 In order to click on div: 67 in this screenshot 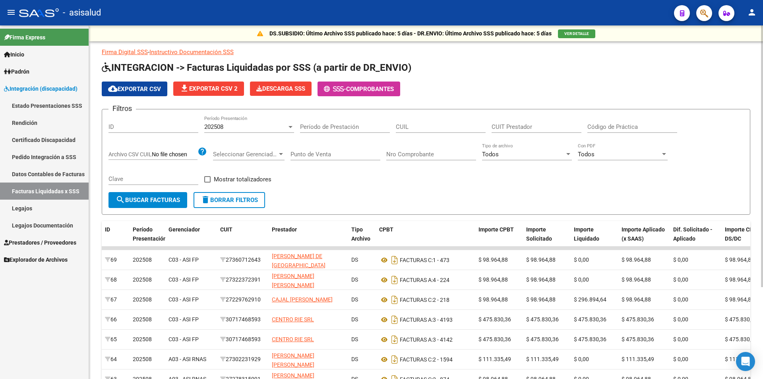, I will do `click(116, 299)`.